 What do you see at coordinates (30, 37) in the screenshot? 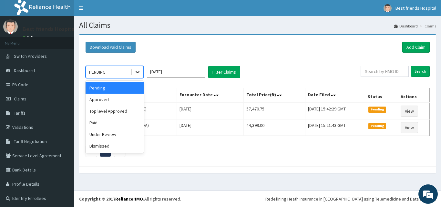
I see `a: Online` at bounding box center [30, 37].